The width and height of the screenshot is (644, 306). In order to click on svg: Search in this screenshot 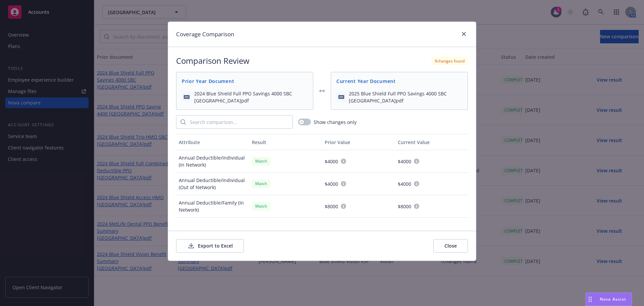, I will do `click(183, 122)`.